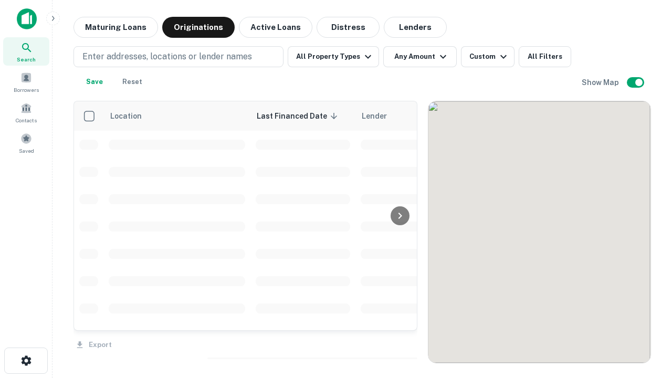  Describe the element at coordinates (26, 143) in the screenshot. I see `div: Saved` at that location.